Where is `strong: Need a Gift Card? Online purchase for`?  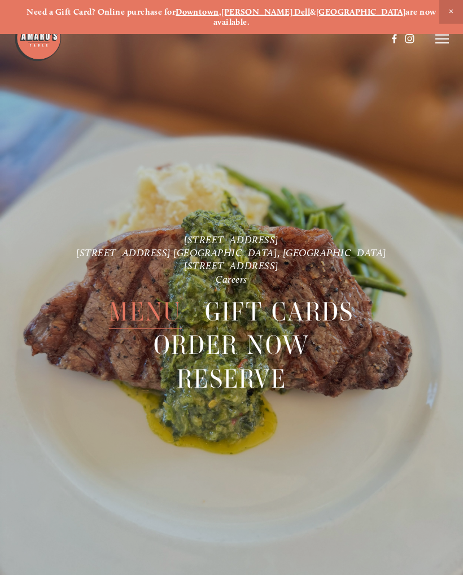
strong: Need a Gift Card? Online purchase for is located at coordinates (101, 12).